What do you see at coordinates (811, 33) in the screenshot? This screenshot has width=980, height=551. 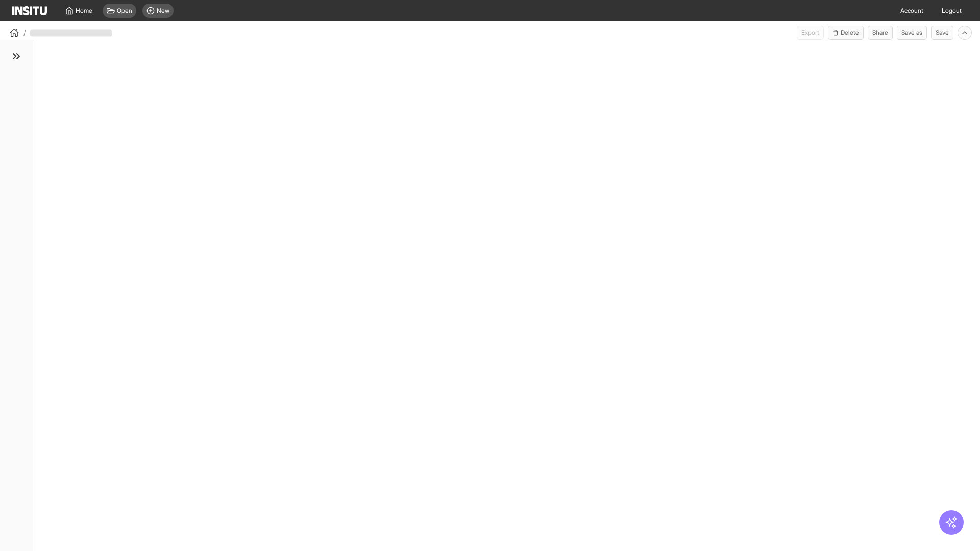 I see `button: Export` at bounding box center [811, 33].